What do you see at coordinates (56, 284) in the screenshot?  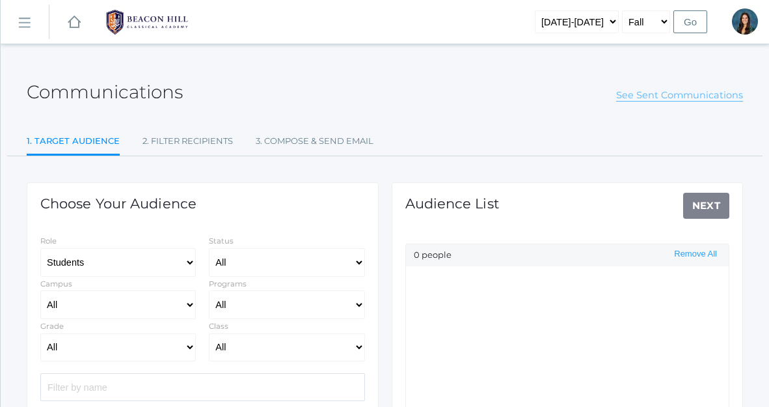 I see `label: Campus` at bounding box center [56, 284].